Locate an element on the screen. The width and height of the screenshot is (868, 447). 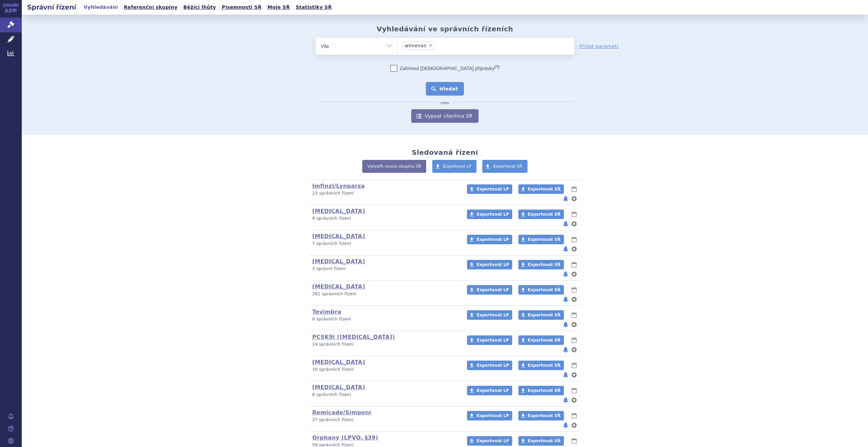
a: Písemnosti SŘ is located at coordinates (241, 7).